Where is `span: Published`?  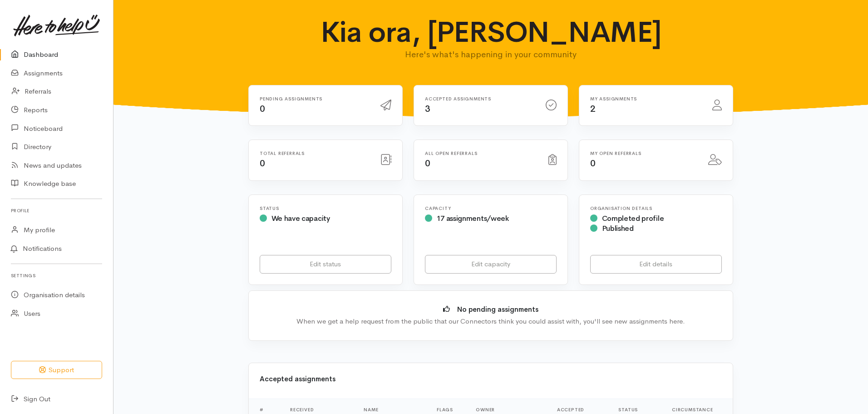 span: Published is located at coordinates (618, 228).